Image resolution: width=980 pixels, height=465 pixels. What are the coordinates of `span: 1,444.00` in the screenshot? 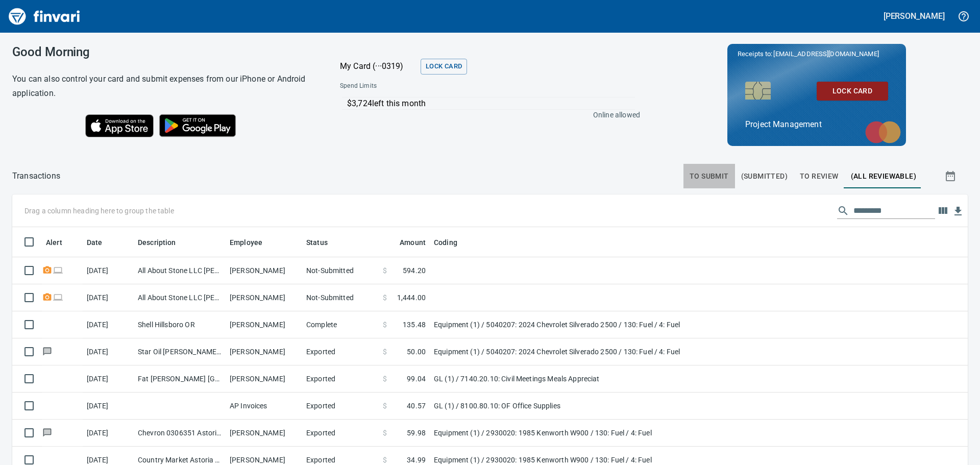 It's located at (412, 298).